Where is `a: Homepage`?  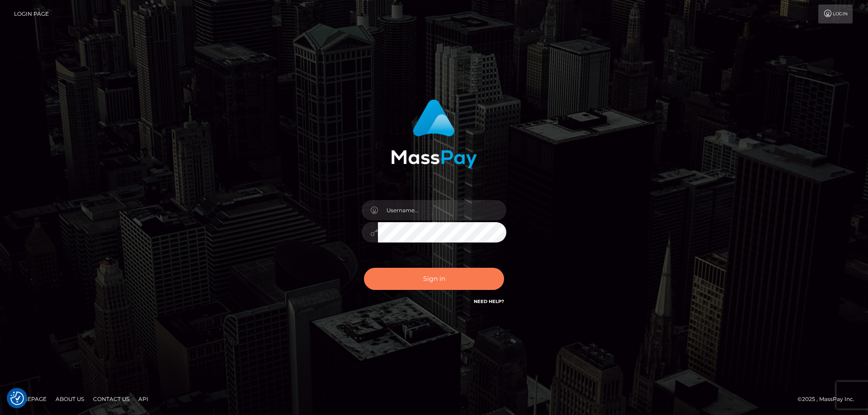 a: Homepage is located at coordinates (30, 399).